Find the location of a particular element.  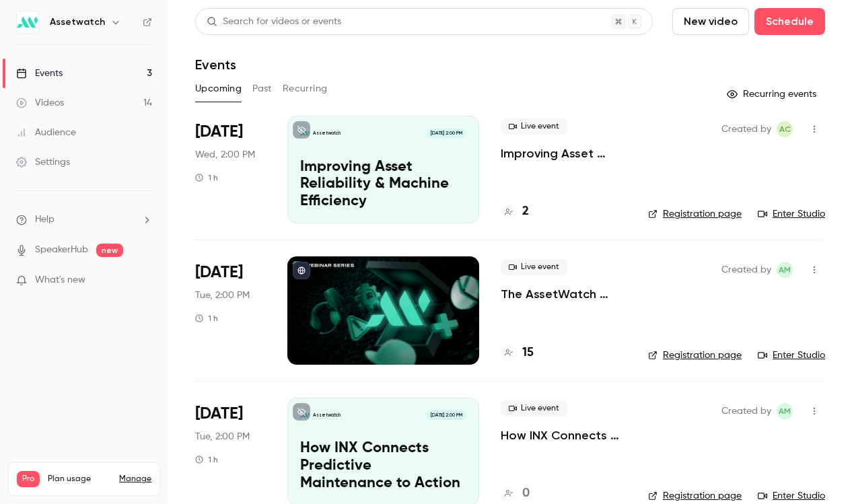

span: AC is located at coordinates (784, 129).